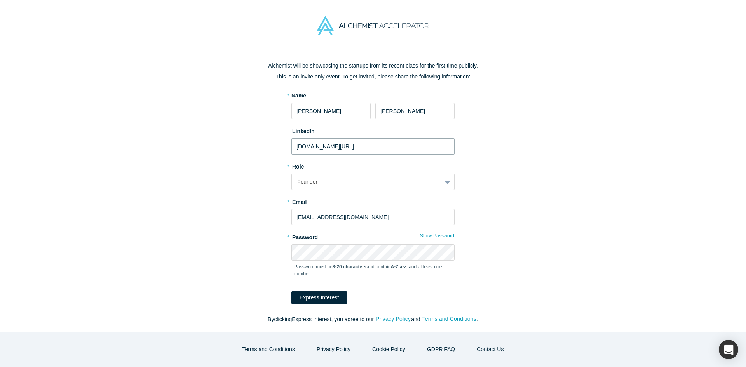  Describe the element at coordinates (299, 96) in the screenshot. I see `label: Name` at that location.